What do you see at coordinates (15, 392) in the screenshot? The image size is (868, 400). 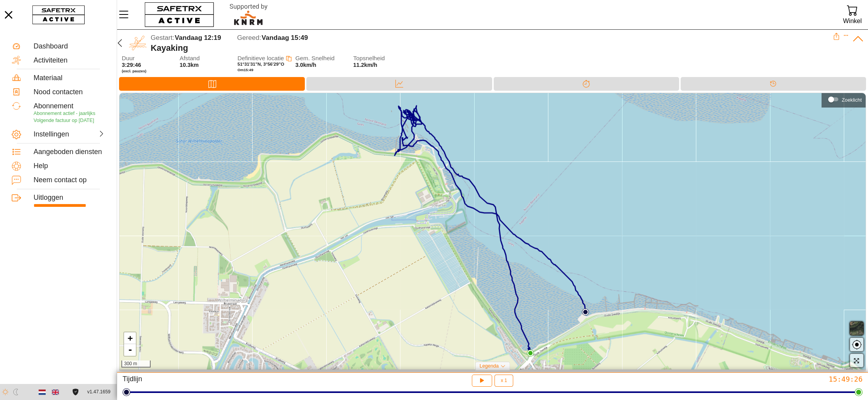 I see `img: ModeDark.svg` at bounding box center [15, 392].